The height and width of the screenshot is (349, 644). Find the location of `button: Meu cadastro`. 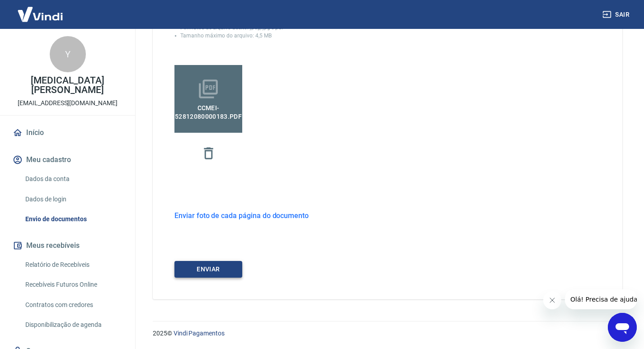

button: Meu cadastro is located at coordinates (67, 160).